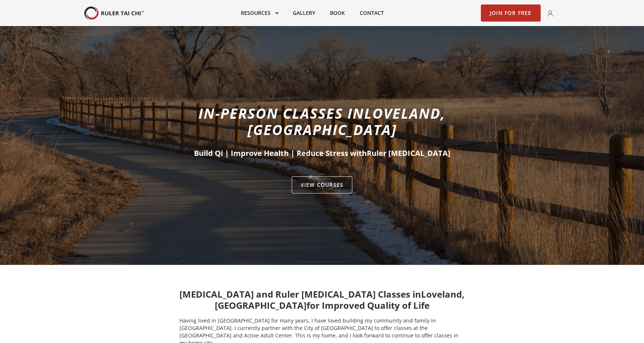 This screenshot has width=644, height=343. I want to click on h1: In-person classes in, so click(322, 121).